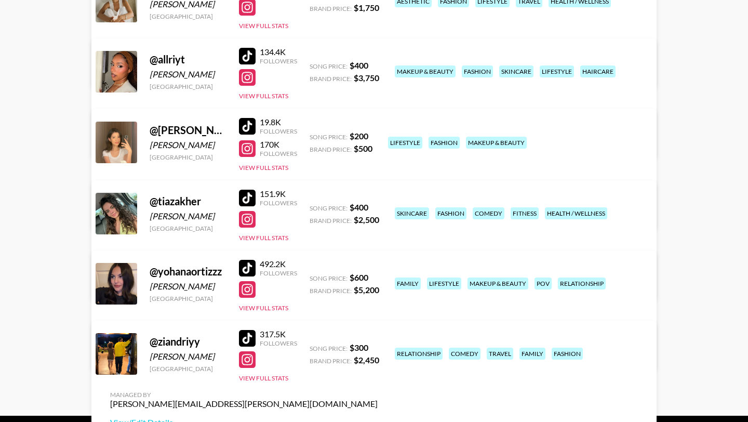 The image size is (748, 422). Describe the element at coordinates (359, 347) in the screenshot. I see `strong: $ 300` at that location.